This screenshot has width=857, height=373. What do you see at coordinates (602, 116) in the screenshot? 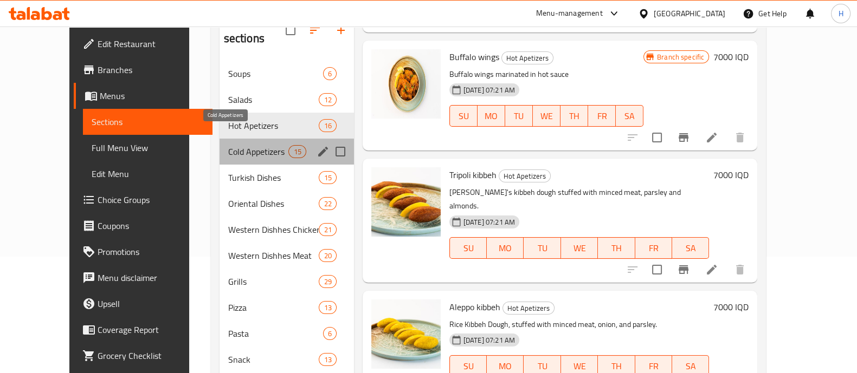
I see `span: FR` at bounding box center [602, 116].